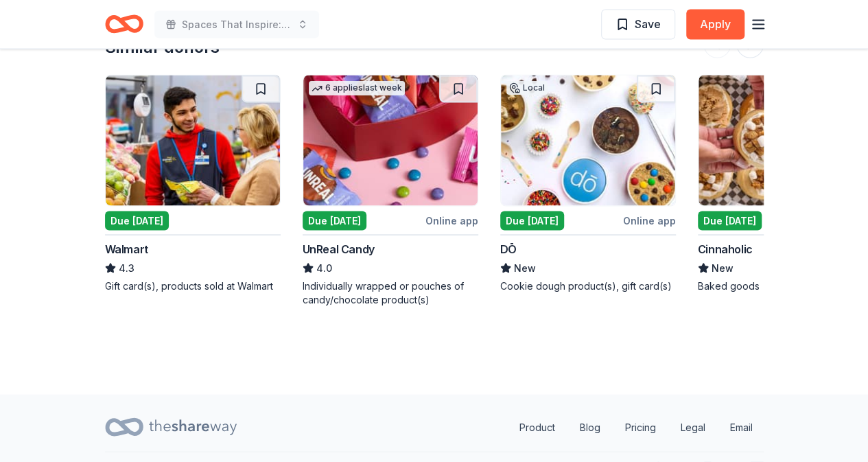 The height and width of the screenshot is (462, 868). Describe the element at coordinates (726, 249) in the screenshot. I see `div: Cinnaholic` at that location.